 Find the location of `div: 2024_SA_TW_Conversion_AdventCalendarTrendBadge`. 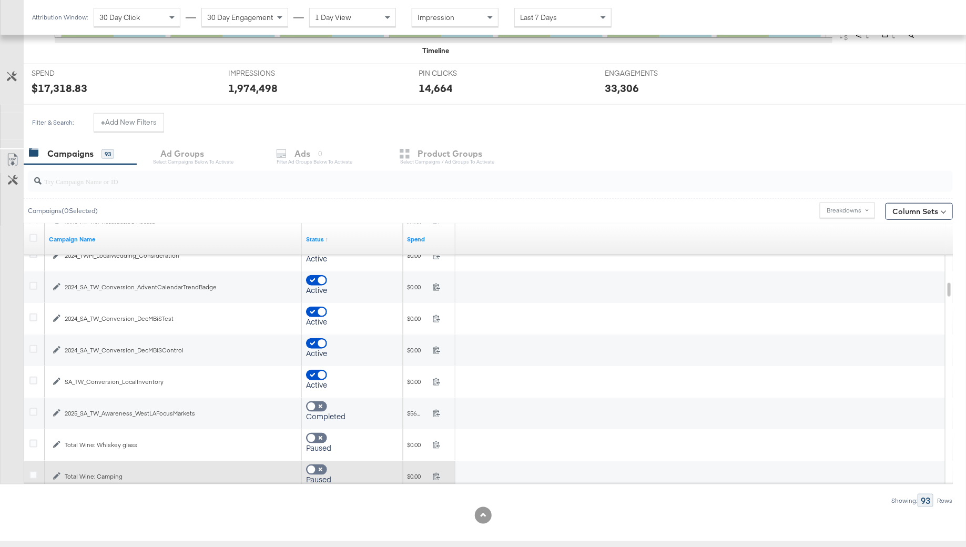

div: 2024_SA_TW_Conversion_AdventCalendarTrendBadge is located at coordinates (179, 287).